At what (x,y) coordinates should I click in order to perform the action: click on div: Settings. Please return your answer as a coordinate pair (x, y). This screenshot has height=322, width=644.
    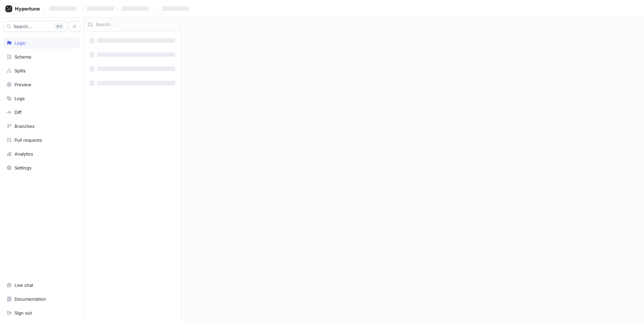
    Looking at the image, I should click on (23, 168).